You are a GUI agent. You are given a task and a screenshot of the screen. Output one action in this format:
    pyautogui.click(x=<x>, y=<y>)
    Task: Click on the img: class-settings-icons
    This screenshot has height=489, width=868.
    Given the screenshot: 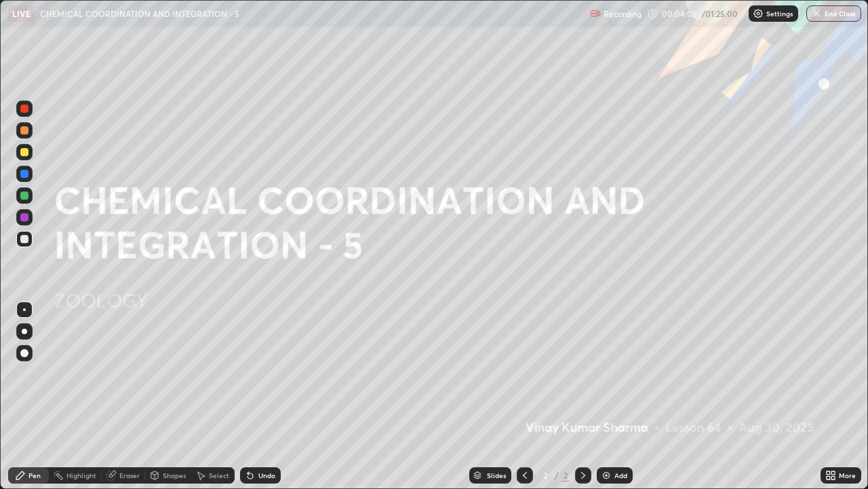 What is the action you would take?
    pyautogui.click(x=759, y=14)
    